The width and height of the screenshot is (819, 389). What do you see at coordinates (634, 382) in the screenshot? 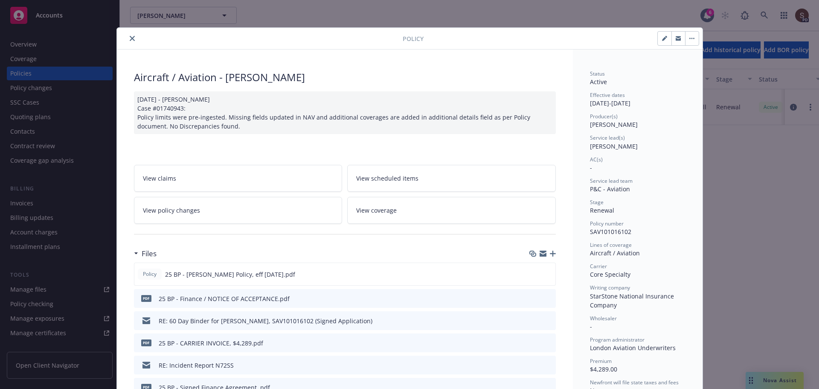
I see `span: Newfront will file state taxes and fees` at bounding box center [634, 382].